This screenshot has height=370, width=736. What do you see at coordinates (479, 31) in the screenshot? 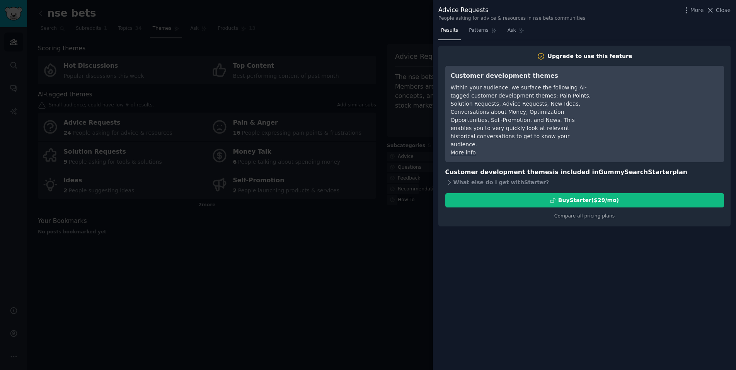
I see `span: Patterns` at bounding box center [479, 31].